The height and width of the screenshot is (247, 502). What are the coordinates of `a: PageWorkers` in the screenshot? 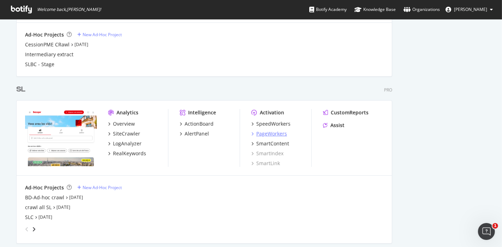 It's located at (269, 134).